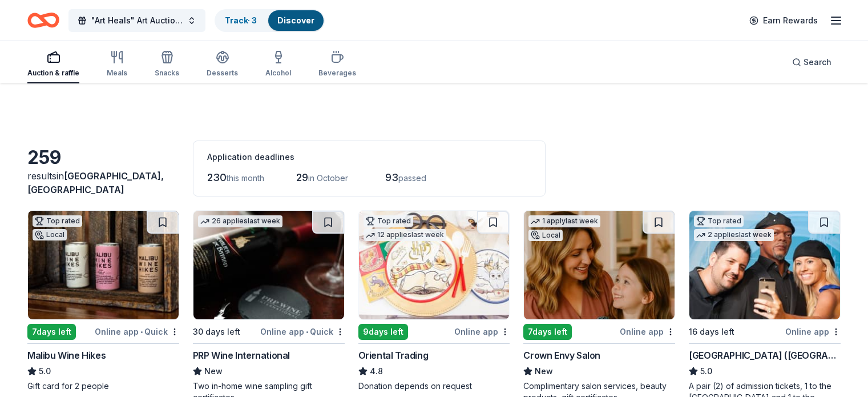  What do you see at coordinates (103, 183) in the screenshot?
I see `div: results` at bounding box center [103, 183].